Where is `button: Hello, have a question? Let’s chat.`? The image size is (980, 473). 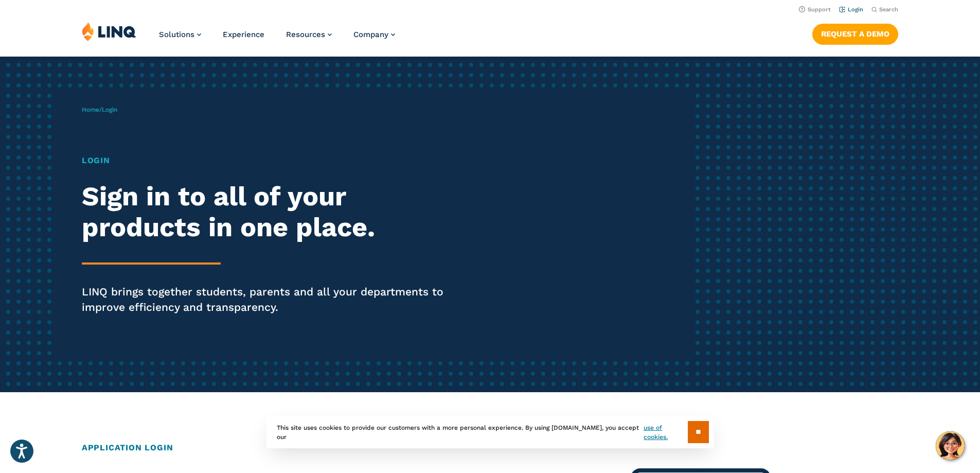 button: Hello, have a question? Let’s chat. is located at coordinates (950, 446).